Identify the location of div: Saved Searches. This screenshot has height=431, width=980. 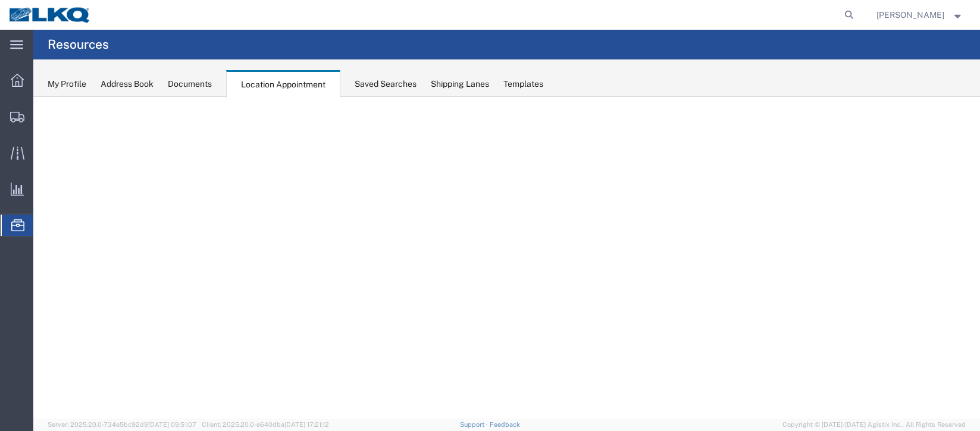
(385, 84).